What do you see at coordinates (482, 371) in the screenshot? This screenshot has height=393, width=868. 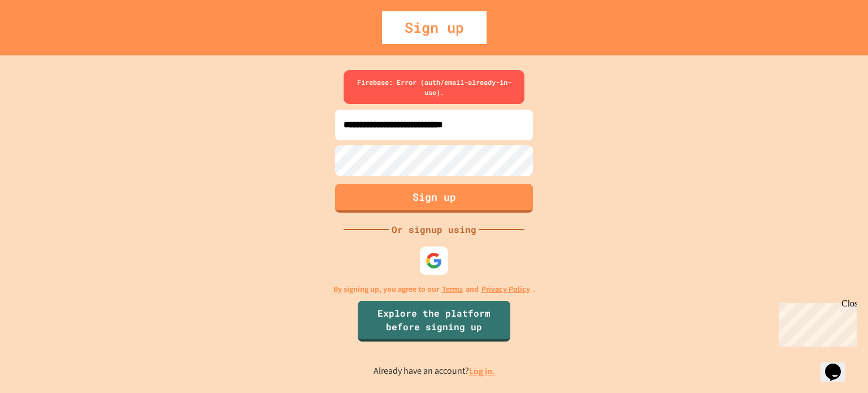 I see `a: Log in.` at bounding box center [482, 371].